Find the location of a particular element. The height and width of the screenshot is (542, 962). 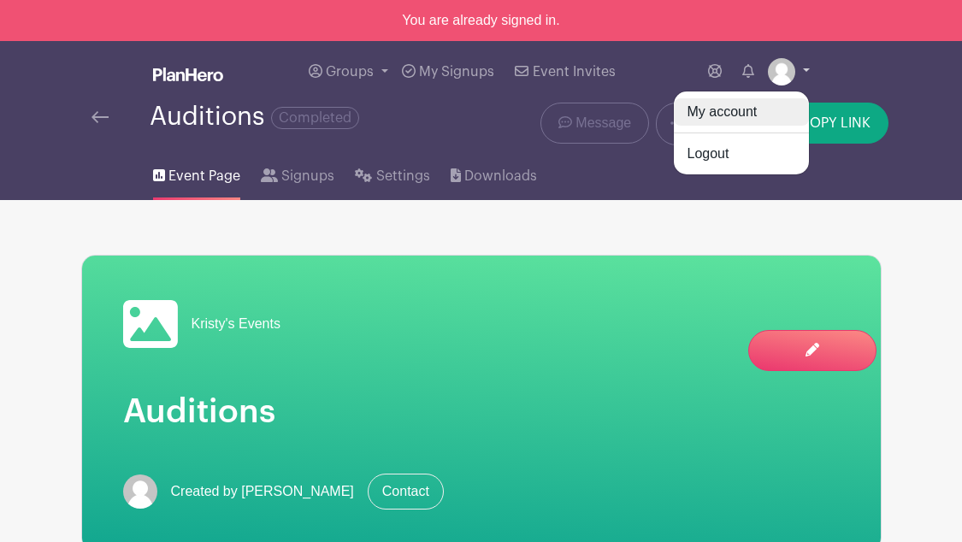

span: My Signups is located at coordinates (457, 72).